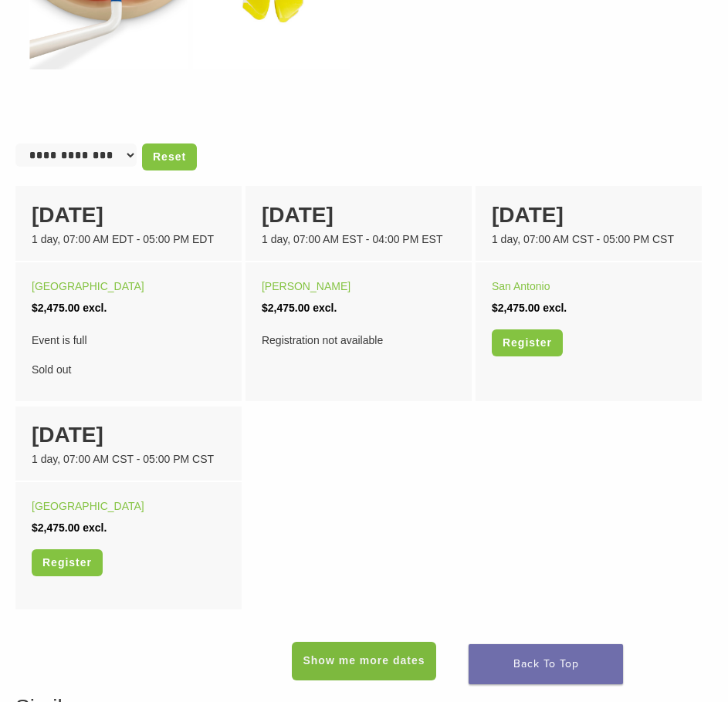 The height and width of the screenshot is (702, 728). What do you see at coordinates (128, 355) in the screenshot?
I see `div: Sold out` at bounding box center [128, 355].